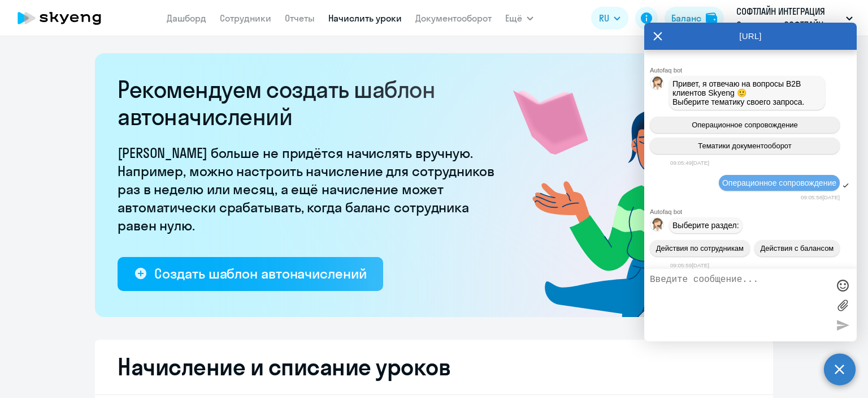 This screenshot has width=868, height=398. What do you see at coordinates (712, 18) in the screenshot?
I see `img: balance` at bounding box center [712, 18].